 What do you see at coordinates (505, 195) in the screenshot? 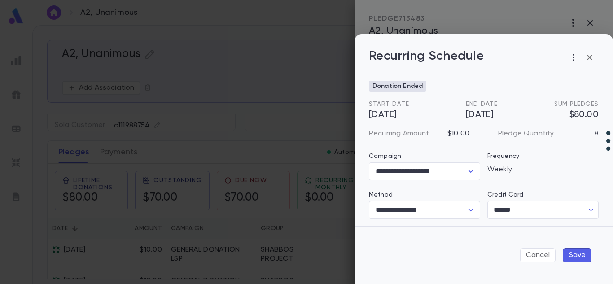
I see `label: Credit Card` at bounding box center [505, 195].